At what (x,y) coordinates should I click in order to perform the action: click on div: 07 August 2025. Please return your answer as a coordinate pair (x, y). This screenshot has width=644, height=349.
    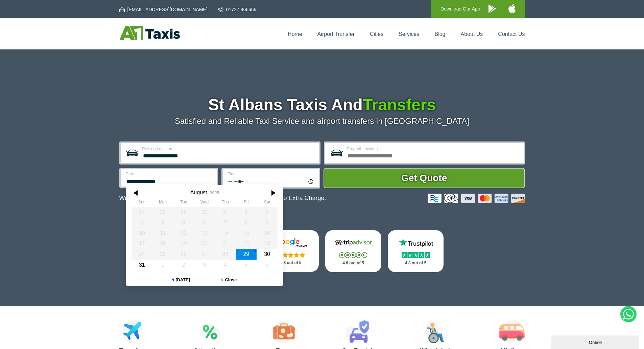
    Looking at the image, I should click on (225, 222).